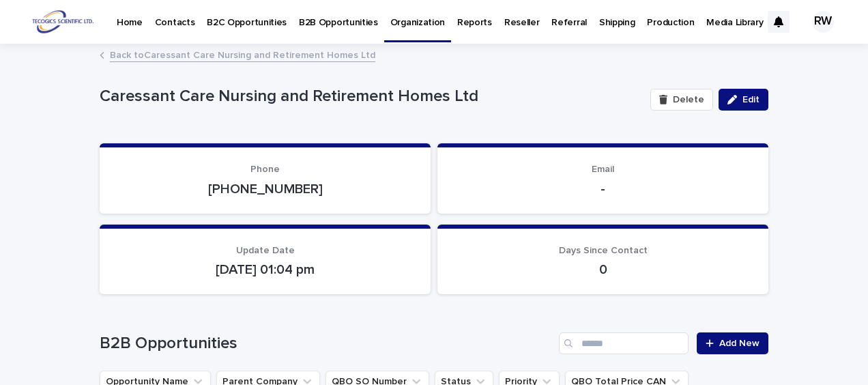 The height and width of the screenshot is (385, 868). Describe the element at coordinates (682, 100) in the screenshot. I see `button: Delete` at that location.